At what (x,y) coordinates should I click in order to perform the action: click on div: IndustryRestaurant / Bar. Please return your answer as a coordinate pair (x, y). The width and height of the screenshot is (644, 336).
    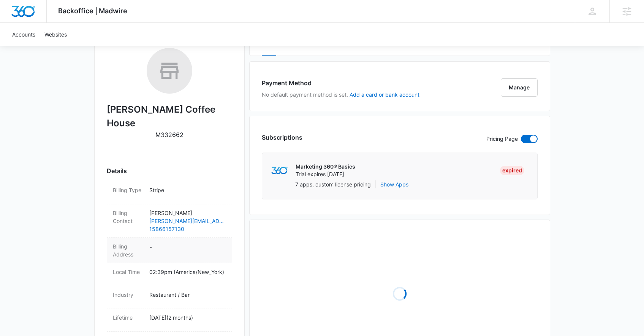
    Looking at the image, I should click on (169, 298).